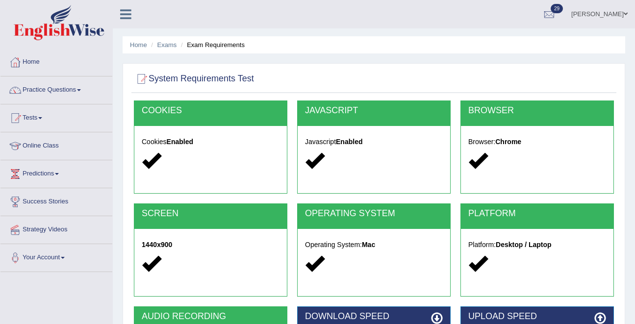 This screenshot has height=324, width=635. What do you see at coordinates (537, 142) in the screenshot?
I see `h5: Browser:` at bounding box center [537, 142].